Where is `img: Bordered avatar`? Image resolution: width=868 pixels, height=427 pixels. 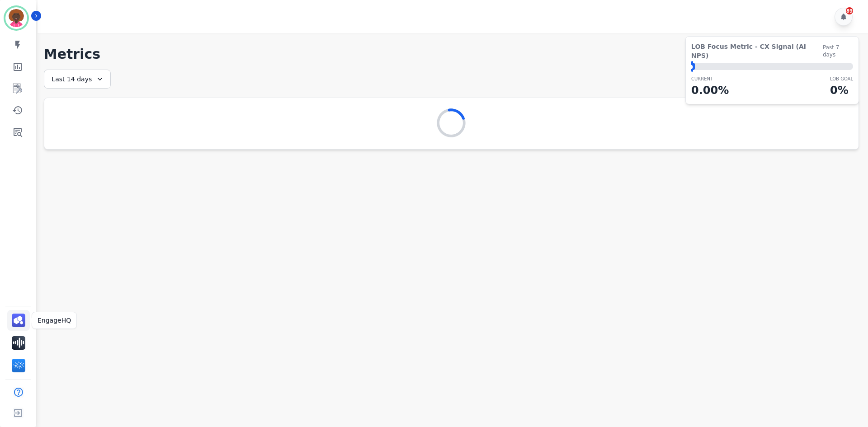 img: Bordered avatar is located at coordinates (16, 18).